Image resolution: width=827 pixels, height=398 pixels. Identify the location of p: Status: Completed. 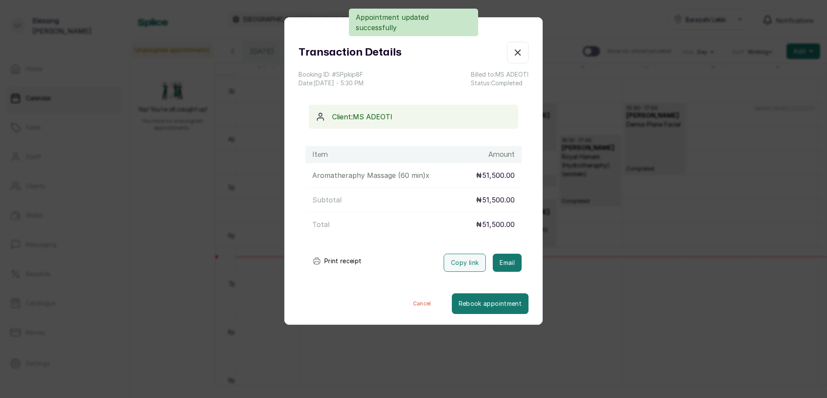
(500, 83).